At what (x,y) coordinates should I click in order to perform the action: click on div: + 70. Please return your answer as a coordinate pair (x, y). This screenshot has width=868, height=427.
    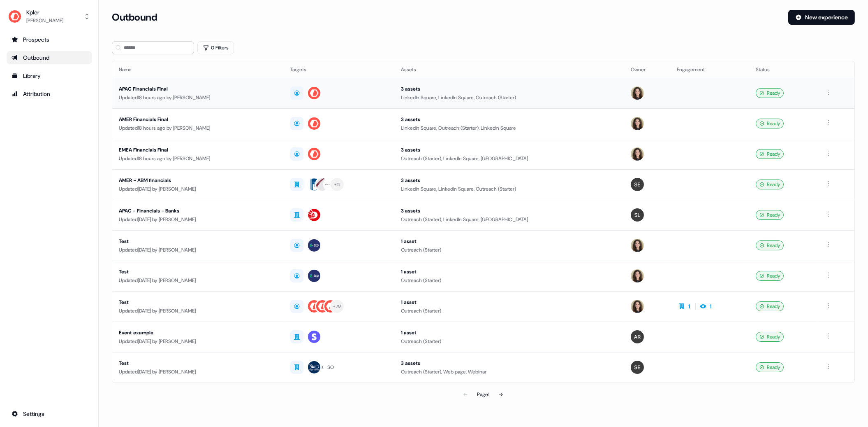
    Looking at the image, I should click on (337, 306).